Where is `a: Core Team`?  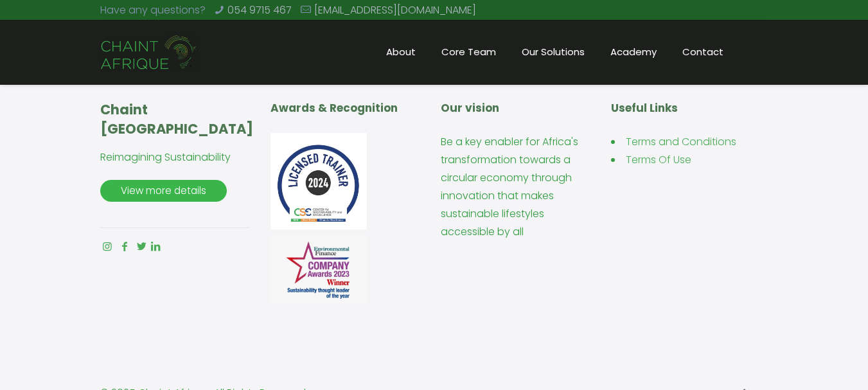
a: Core Team is located at coordinates (468, 52).